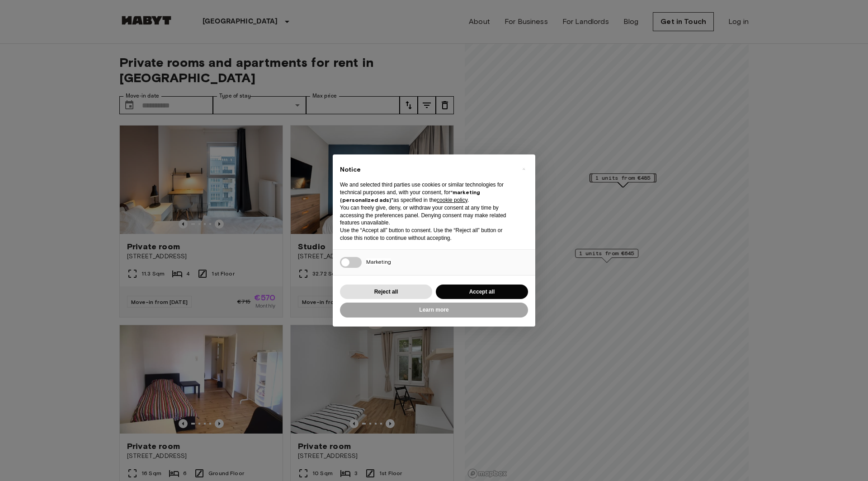 This screenshot has width=868, height=481. What do you see at coordinates (452, 200) in the screenshot?
I see `a: cookie policy` at bounding box center [452, 200].